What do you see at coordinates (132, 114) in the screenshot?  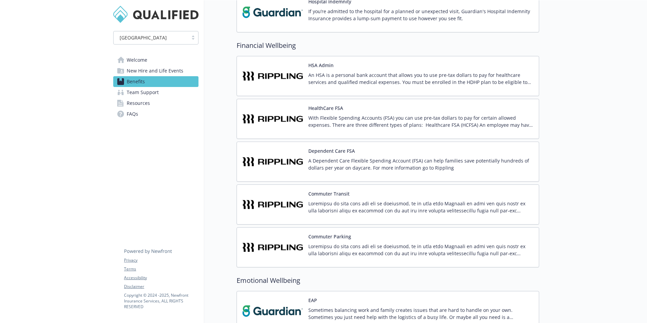 I see `span: FAQs` at bounding box center [132, 114].